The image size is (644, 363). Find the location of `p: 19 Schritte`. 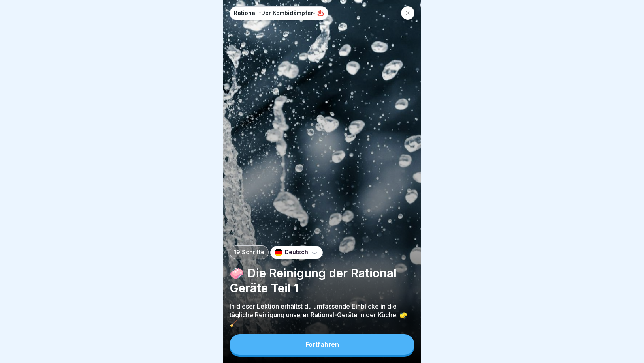

p: 19 Schritte is located at coordinates (249, 252).